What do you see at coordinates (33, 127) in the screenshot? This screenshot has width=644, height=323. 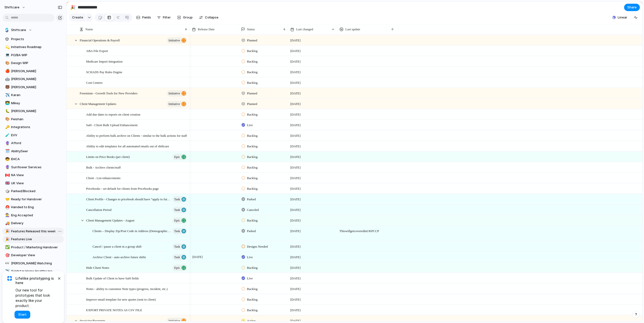 I see `a: 🔑Integrations` at bounding box center [33, 127].